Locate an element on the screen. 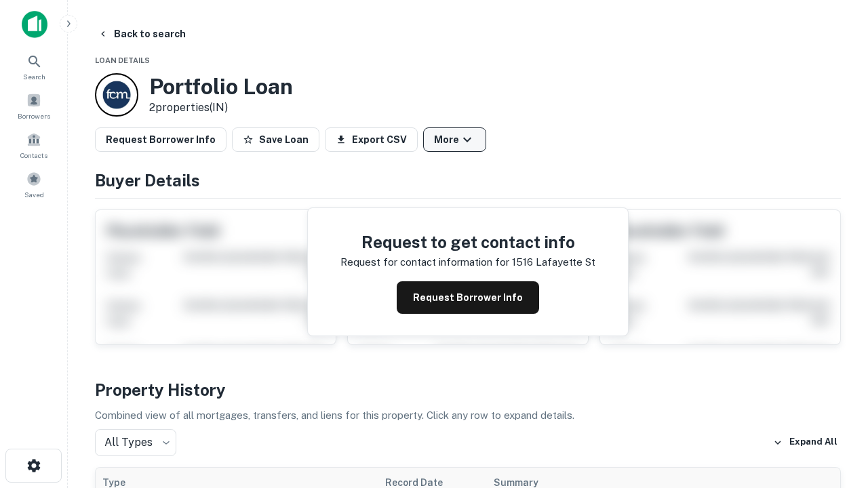  p: Combined view of all mortgages, transfers, and liens for this property. Click any row to expand d... is located at coordinates (468, 416).